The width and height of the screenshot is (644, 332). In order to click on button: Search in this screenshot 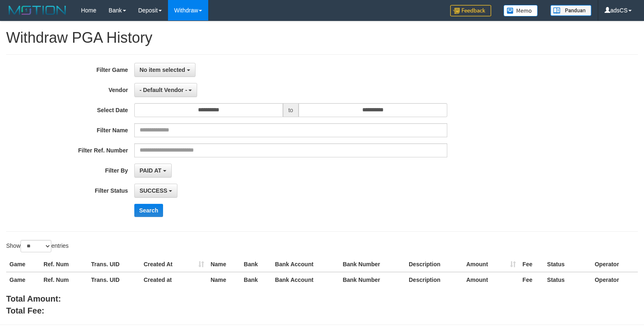, I will do `click(149, 211)`.